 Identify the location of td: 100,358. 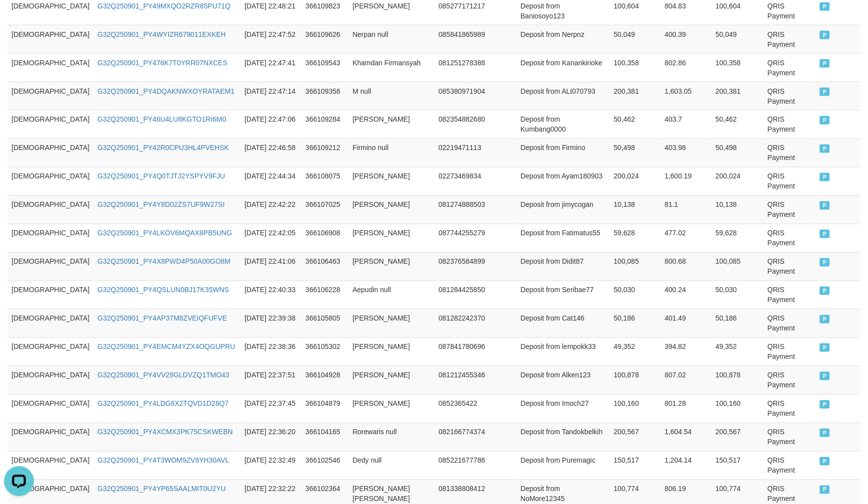
(737, 67).